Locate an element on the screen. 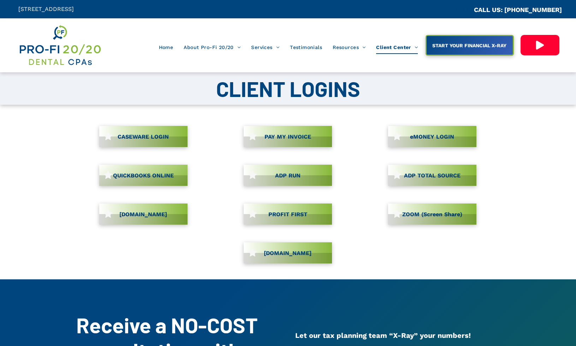 Image resolution: width=576 pixels, height=346 pixels. span: PAY MY INVOICE is located at coordinates (288, 137).